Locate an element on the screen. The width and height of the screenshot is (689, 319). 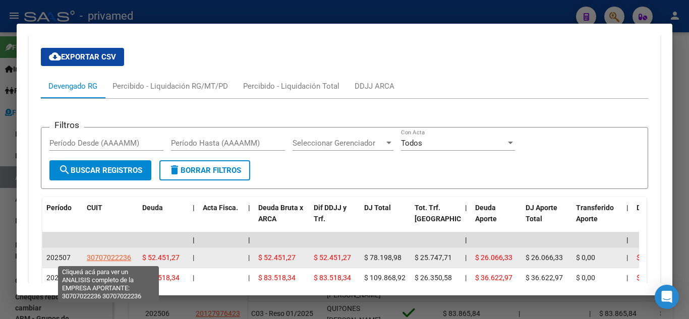
datatable-header-cell: Deuda Aporte is located at coordinates (496, 219).